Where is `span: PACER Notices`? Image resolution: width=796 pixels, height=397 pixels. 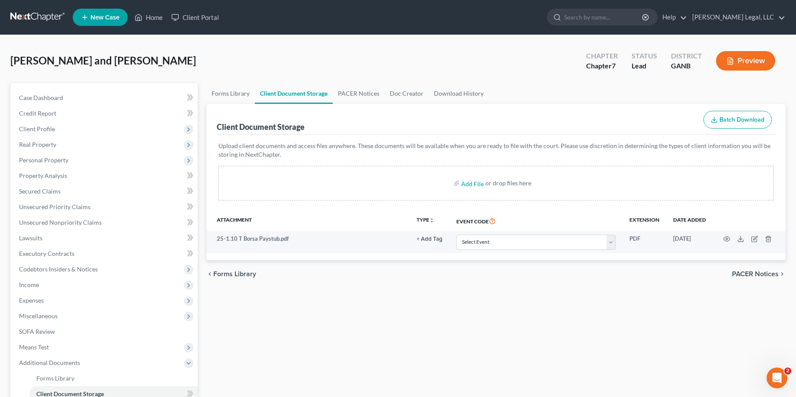
span: PACER Notices is located at coordinates (756, 274).